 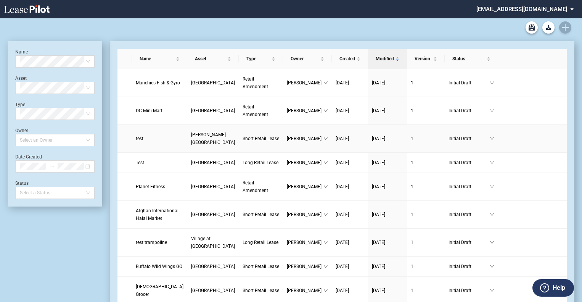 What do you see at coordinates (213, 266) in the screenshot?
I see `span: Beach Shopping Center` at bounding box center [213, 266].